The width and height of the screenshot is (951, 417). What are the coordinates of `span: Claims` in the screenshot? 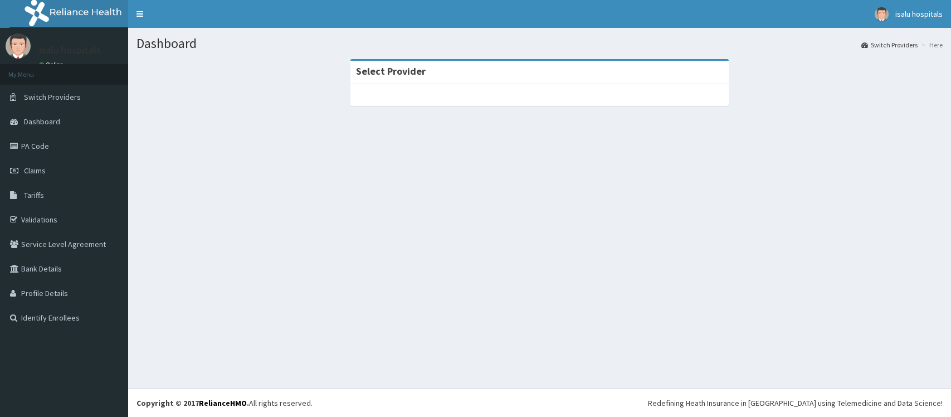 It's located at (35, 171).